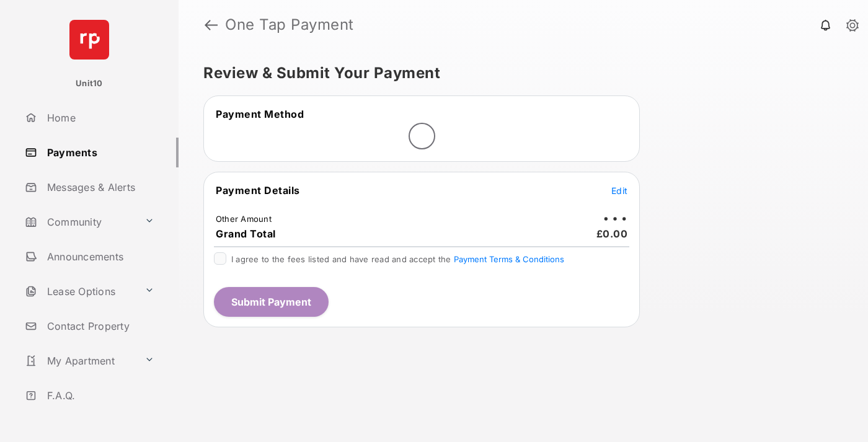  Describe the element at coordinates (518, 73) in the screenshot. I see `h5: Review & Submit Your Payment` at that location.